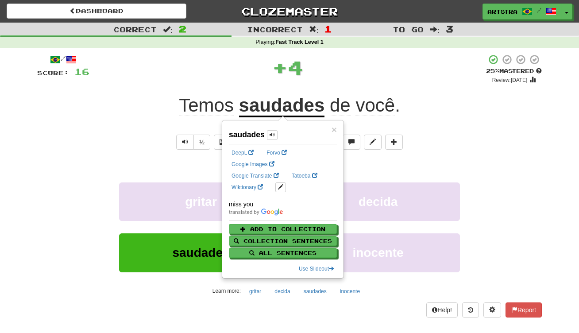 This screenshot has width=579, height=333. What do you see at coordinates (449, 29) in the screenshot?
I see `span: 3` at bounding box center [449, 29].